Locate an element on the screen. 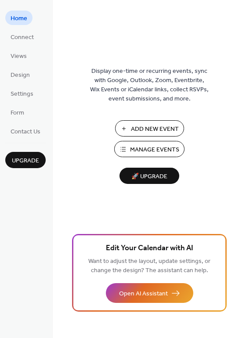 This screenshot has width=246, height=338. a: Form is located at coordinates (17, 112).